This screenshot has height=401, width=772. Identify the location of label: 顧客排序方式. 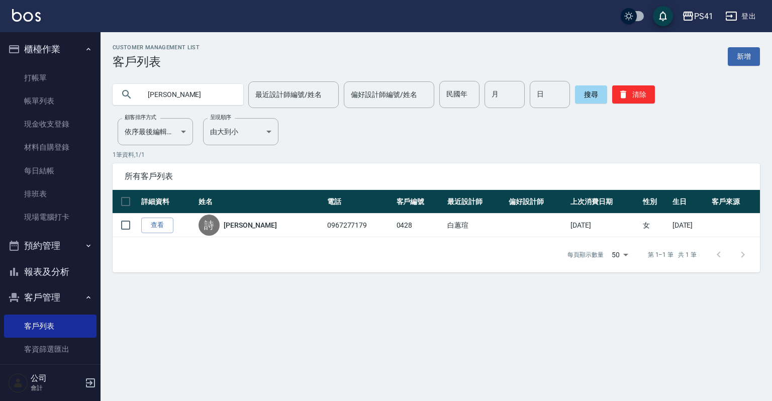
(140, 117).